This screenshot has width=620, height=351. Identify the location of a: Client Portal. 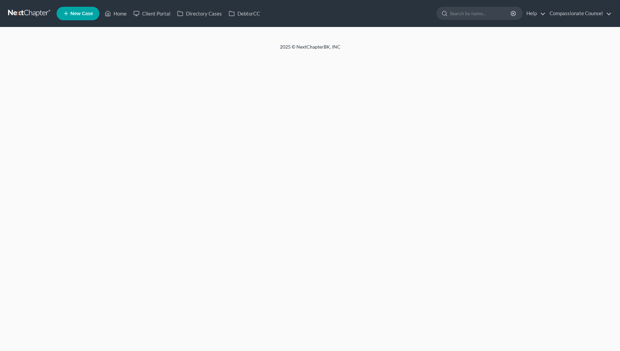
(152, 13).